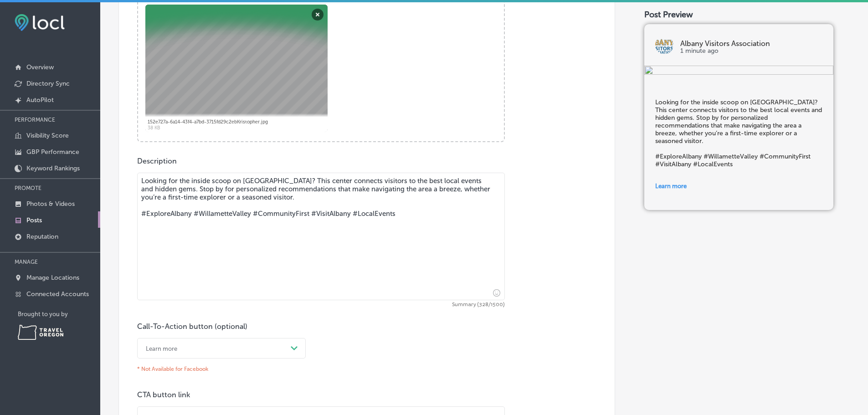  I want to click on img: logo, so click(664, 45).